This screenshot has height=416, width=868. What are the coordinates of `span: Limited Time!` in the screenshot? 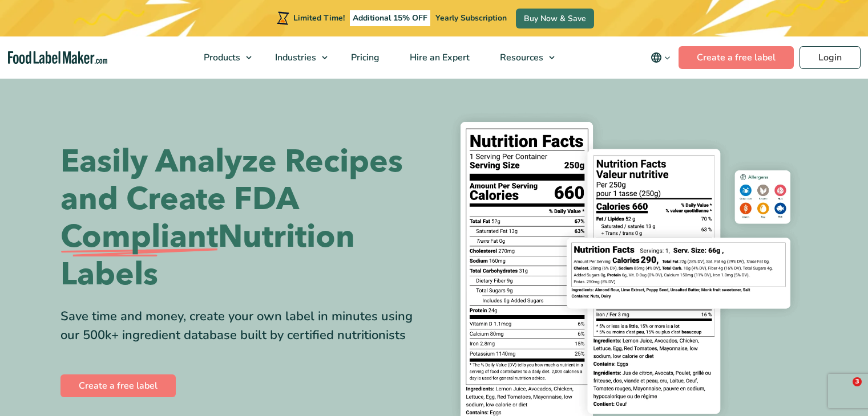 It's located at (319, 18).